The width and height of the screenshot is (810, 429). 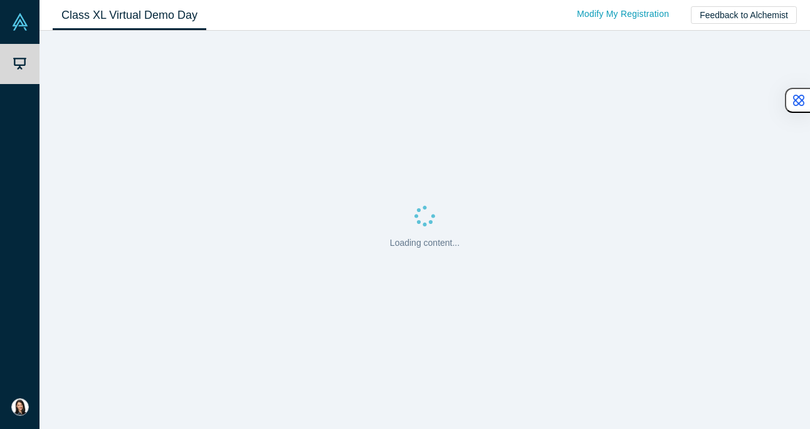 What do you see at coordinates (425, 243) in the screenshot?
I see `p: Loading content...` at bounding box center [425, 243].